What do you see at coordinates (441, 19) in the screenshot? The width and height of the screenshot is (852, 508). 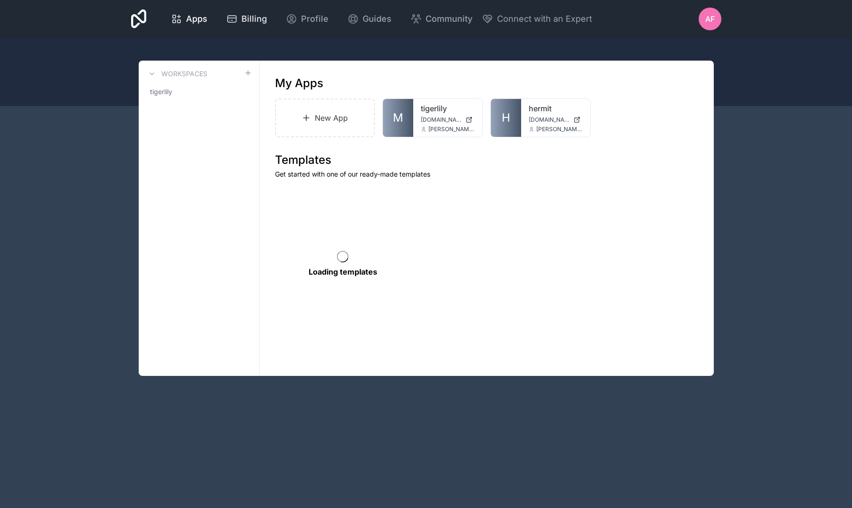 I see `a: Community` at bounding box center [441, 19].